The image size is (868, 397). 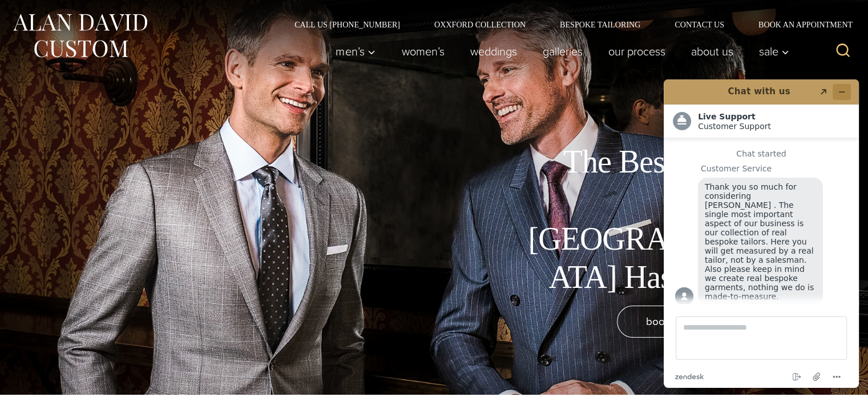 What do you see at coordinates (107, 83) in the screenshot?
I see `div: Chat started` at bounding box center [107, 83].